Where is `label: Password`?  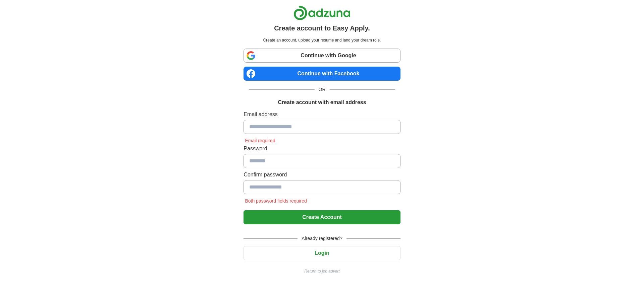
label: Password is located at coordinates (321, 149).